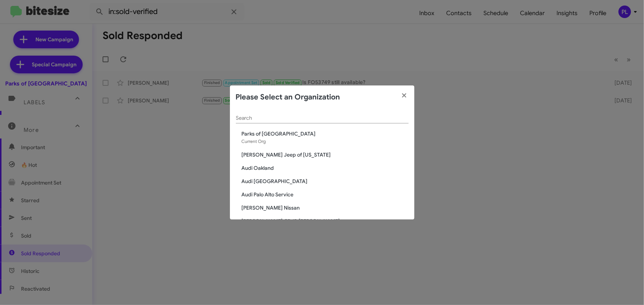  I want to click on span: Audi Oakland, so click(325, 168).